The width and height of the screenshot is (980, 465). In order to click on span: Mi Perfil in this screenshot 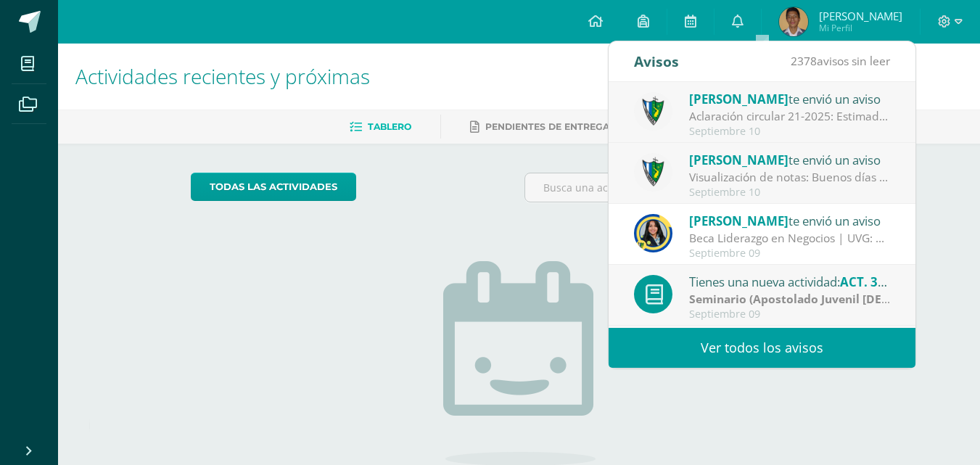, I will do `click(860, 27)`.